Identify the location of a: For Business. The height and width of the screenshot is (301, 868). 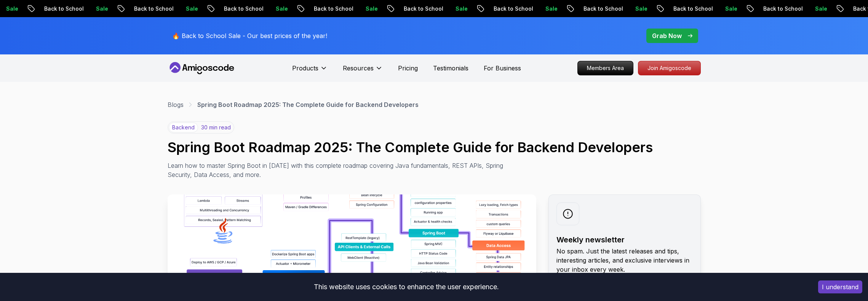
(502, 68).